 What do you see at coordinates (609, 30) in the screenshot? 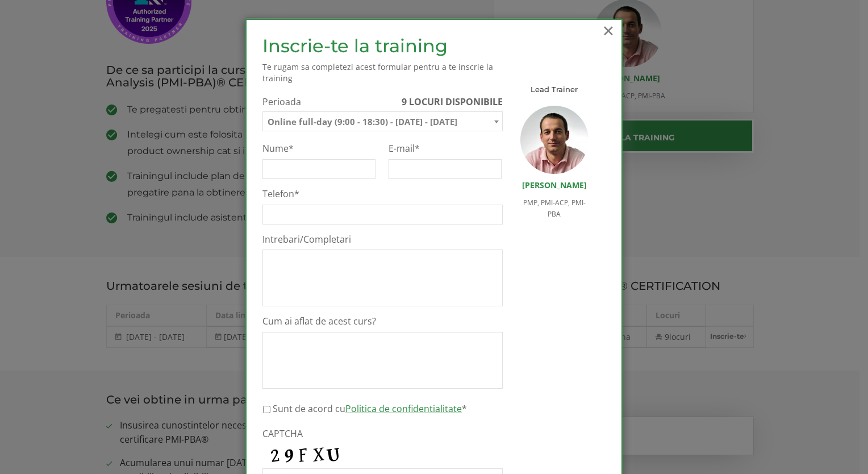
I see `button: Close` at bounding box center [609, 30].